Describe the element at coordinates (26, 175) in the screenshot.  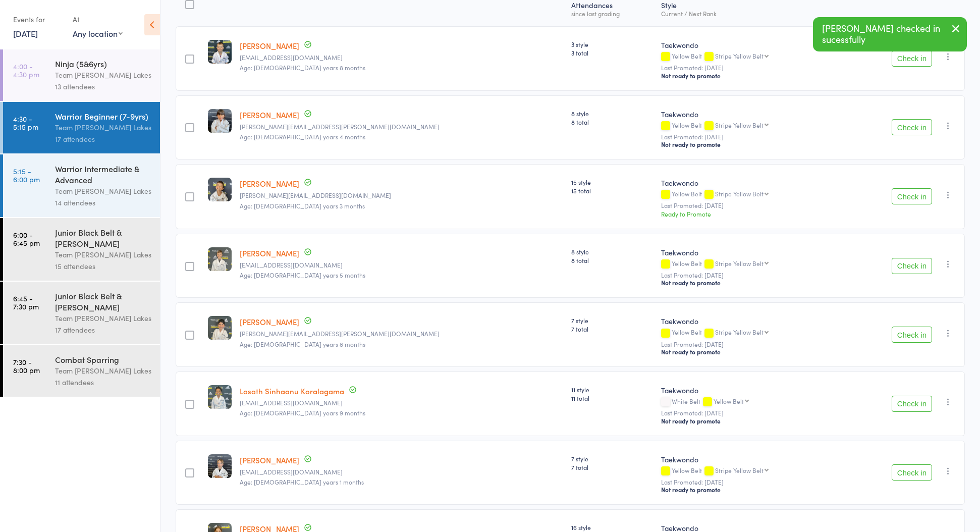
I see `time: 5:15 - 6:00 pm` at that location.